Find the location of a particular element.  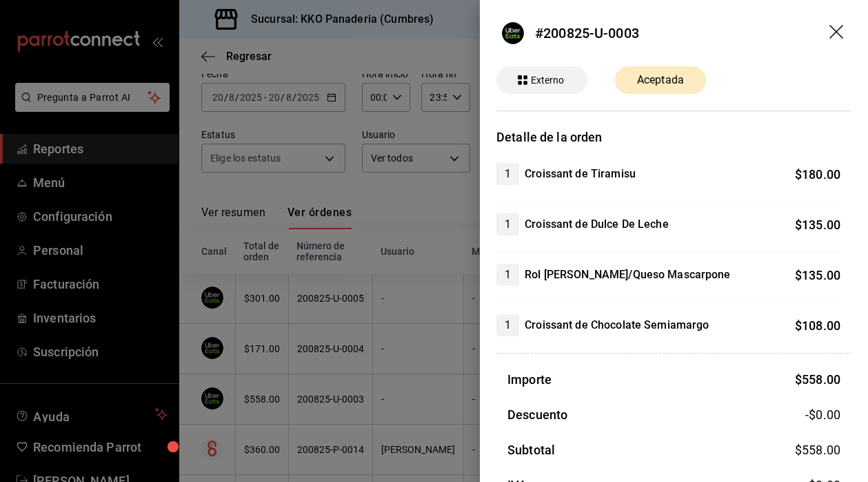

span: -$0.00 is located at coordinates (822, 414).